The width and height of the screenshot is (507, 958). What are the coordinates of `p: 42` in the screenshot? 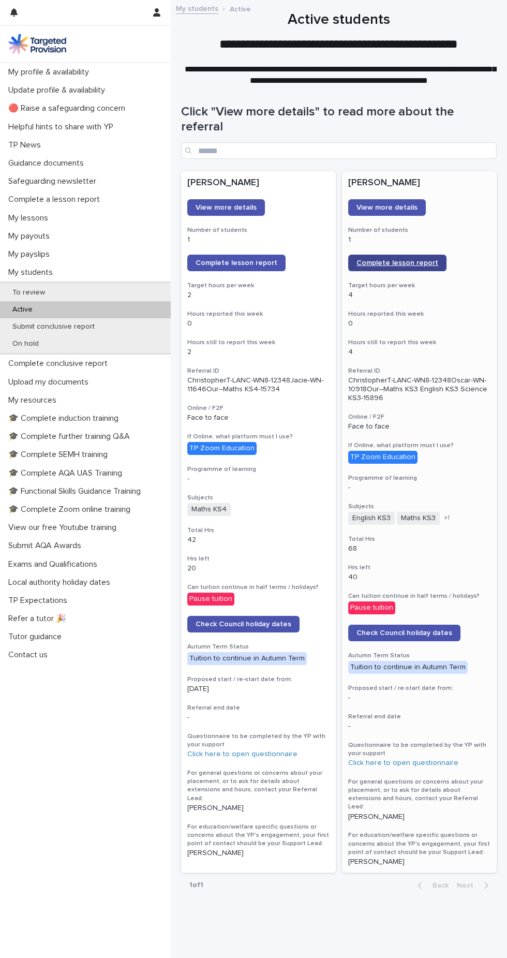 It's located at (258, 540).